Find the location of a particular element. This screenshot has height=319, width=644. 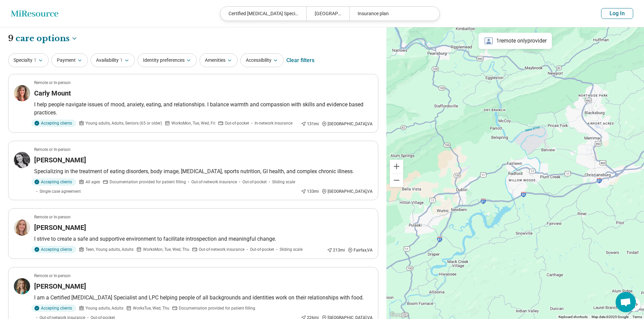

div: 1 remote only provider is located at coordinates (515, 41).